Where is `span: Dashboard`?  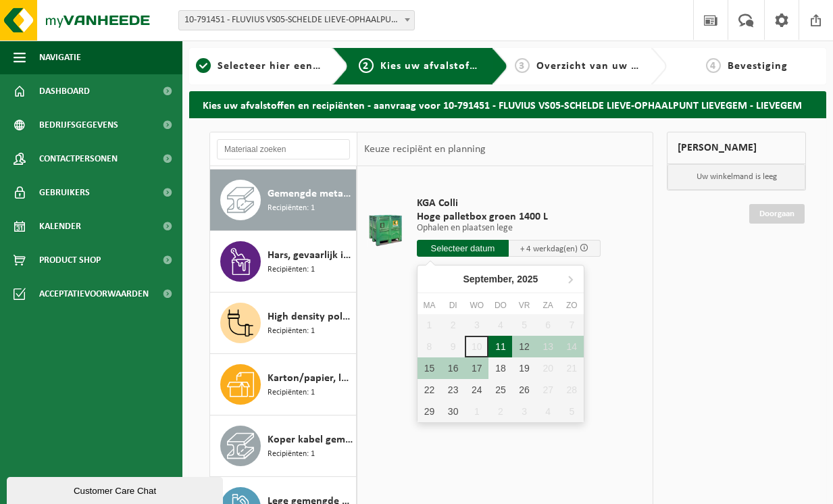 span: Dashboard is located at coordinates (64, 91).